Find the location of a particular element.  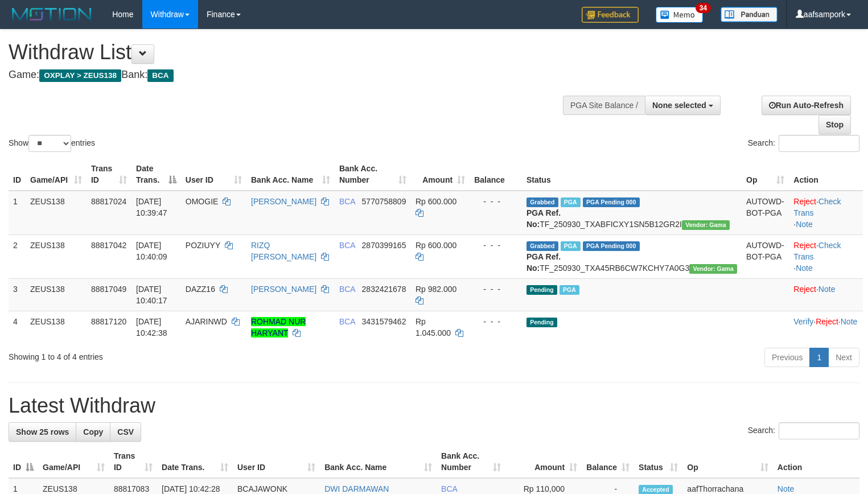

span: None selected is located at coordinates (679, 105).